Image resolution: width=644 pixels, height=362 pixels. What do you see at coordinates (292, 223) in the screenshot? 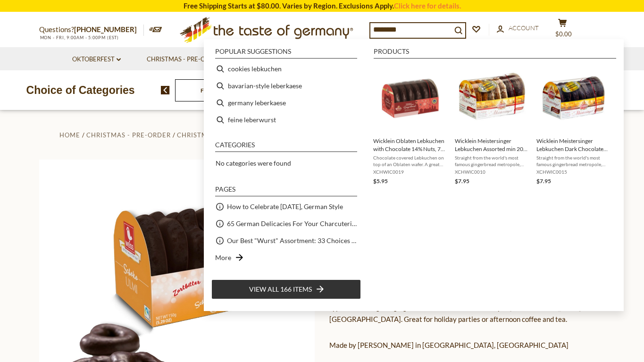
I see `span: 65 German Delicacies For Your Charcuterie Board` at bounding box center [292, 223].